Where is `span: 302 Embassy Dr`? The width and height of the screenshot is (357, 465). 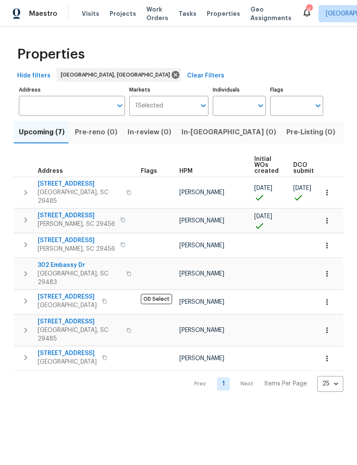 span: 302 Embassy Dr is located at coordinates (79, 265).